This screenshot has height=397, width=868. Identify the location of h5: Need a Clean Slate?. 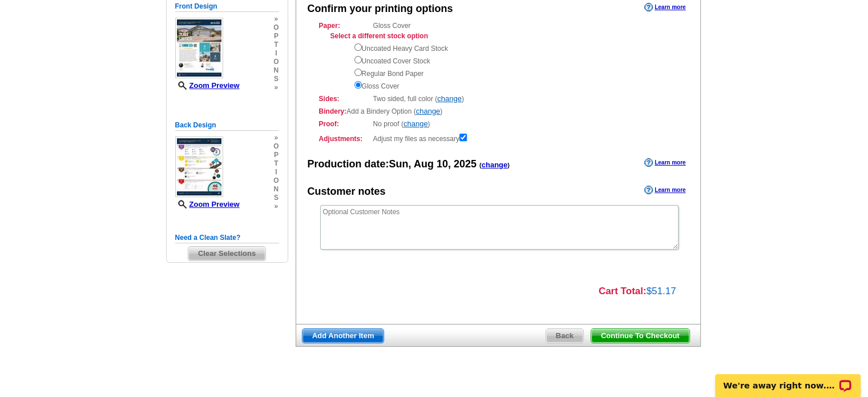
(227, 238).